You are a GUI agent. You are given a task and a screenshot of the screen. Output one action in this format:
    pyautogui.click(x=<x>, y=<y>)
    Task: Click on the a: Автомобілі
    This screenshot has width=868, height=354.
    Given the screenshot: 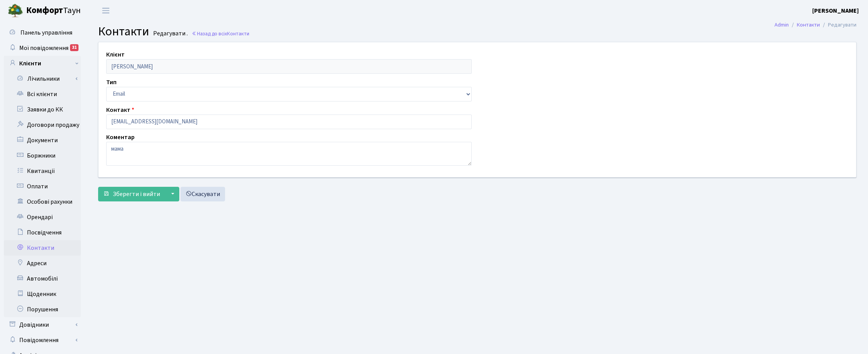 What is the action you would take?
    pyautogui.click(x=42, y=278)
    